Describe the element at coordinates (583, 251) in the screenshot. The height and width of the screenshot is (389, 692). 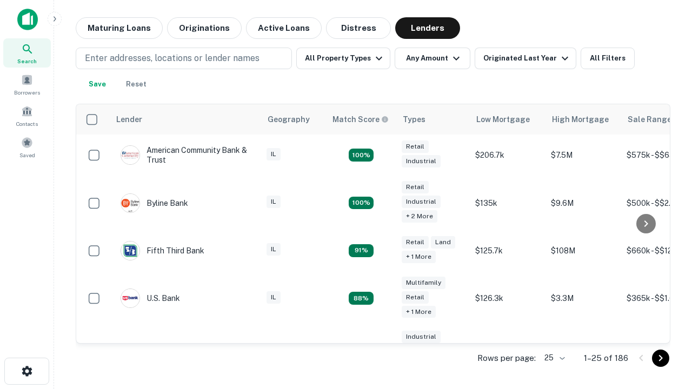
I see `td: $108M` at that location.